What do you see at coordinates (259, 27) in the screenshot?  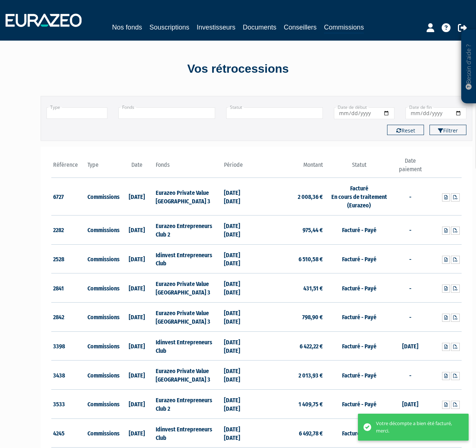 I see `a: Documents` at bounding box center [259, 27].